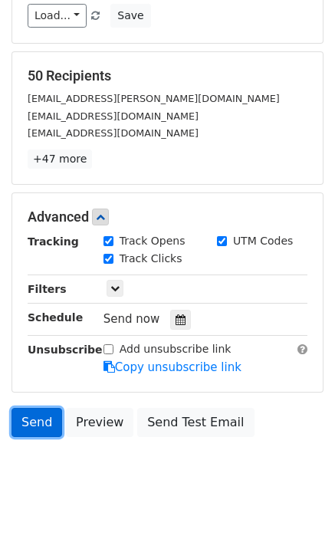 The width and height of the screenshot is (335, 549). Describe the element at coordinates (60, 159) in the screenshot. I see `a: +47 more` at that location.